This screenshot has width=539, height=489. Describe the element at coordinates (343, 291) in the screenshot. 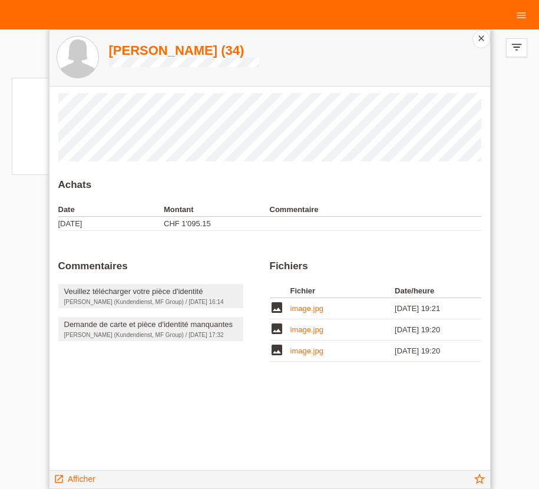

I see `th: Fichier` at that location.